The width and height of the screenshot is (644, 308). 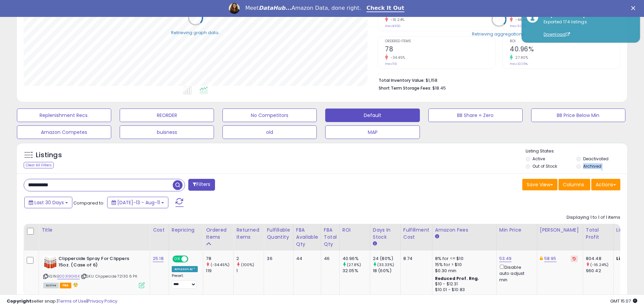 What do you see at coordinates (544, 166) in the screenshot?
I see `label: Out of Stock` at bounding box center [544, 166].